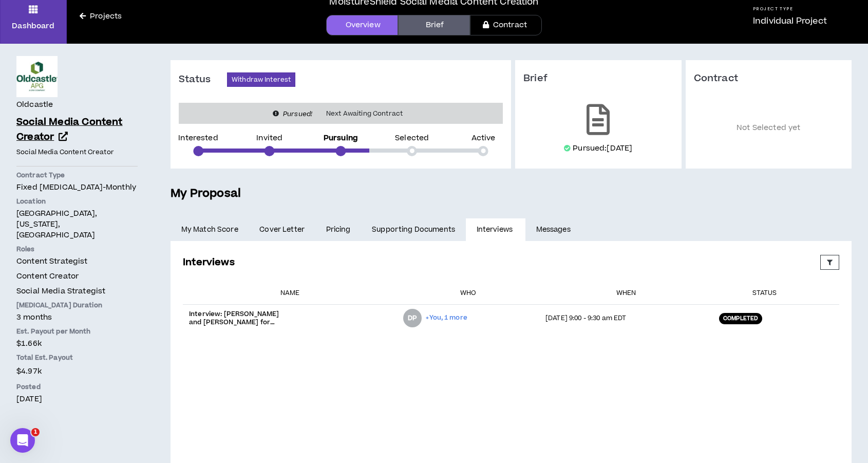  Describe the element at coordinates (47, 276) in the screenshot. I see `span: Content Creator` at that location.